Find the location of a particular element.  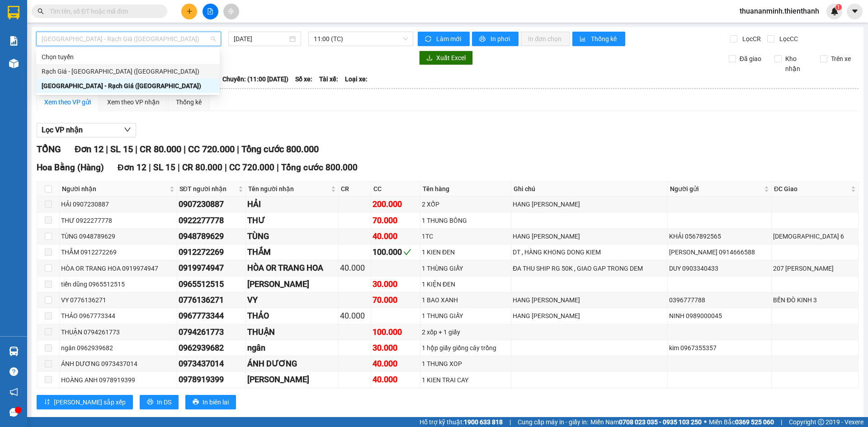

span: Đơn 12 is located at coordinates (132, 167).